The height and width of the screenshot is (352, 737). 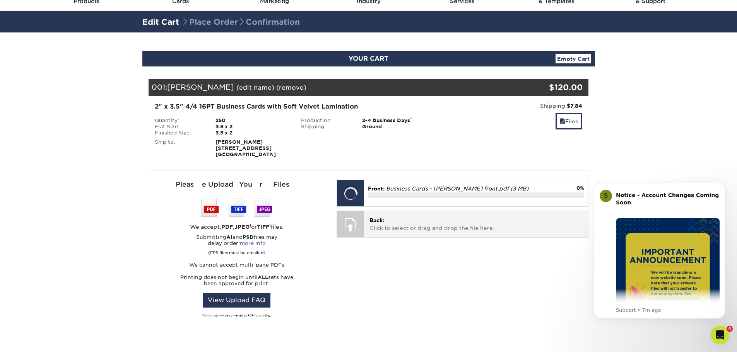 I want to click on div: Message content, so click(x=86, y=75).